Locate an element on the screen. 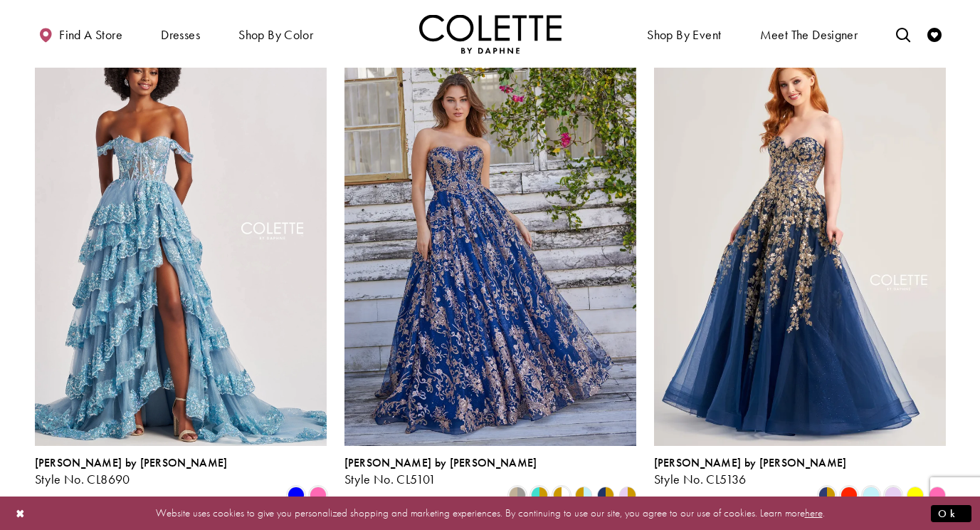 The image size is (980, 530). i: Turquoise/Gold is located at coordinates (539, 495).